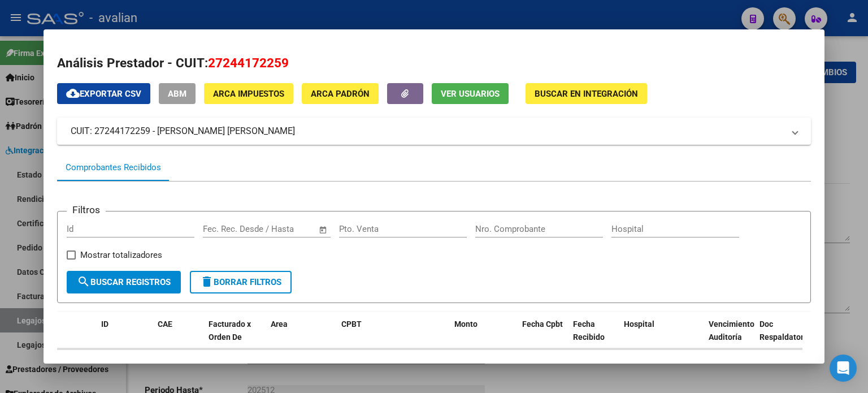  I want to click on datatable-header-cell: Monto, so click(484, 337).